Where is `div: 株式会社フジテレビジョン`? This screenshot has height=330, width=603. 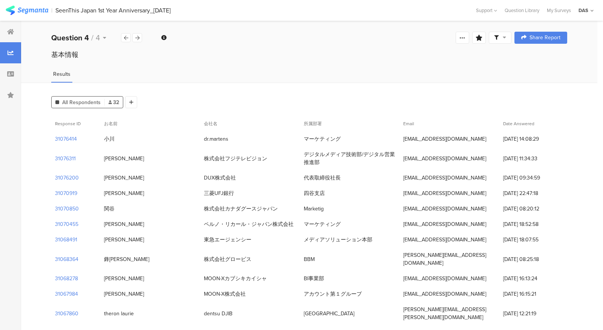 div: 株式会社フジテレビジョン is located at coordinates (236, 158).